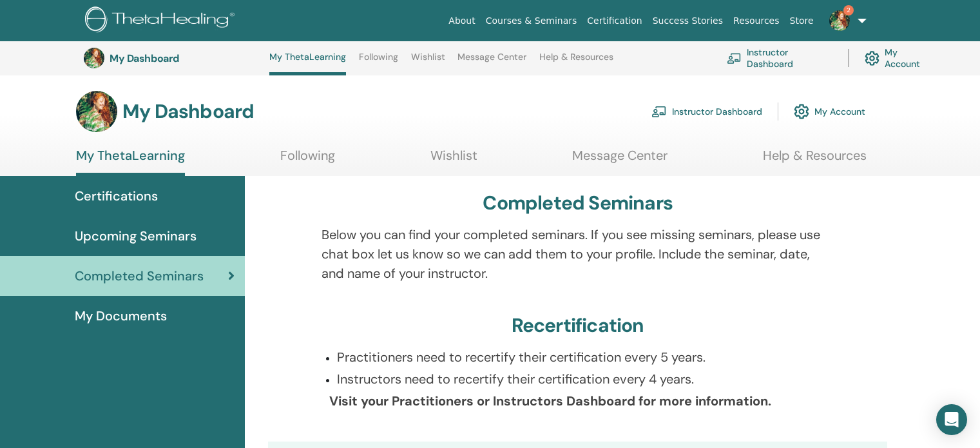 The height and width of the screenshot is (448, 980). What do you see at coordinates (585, 357) in the screenshot?
I see `p: Practitioners need to recertify their certification every 5 years.` at bounding box center [585, 357].